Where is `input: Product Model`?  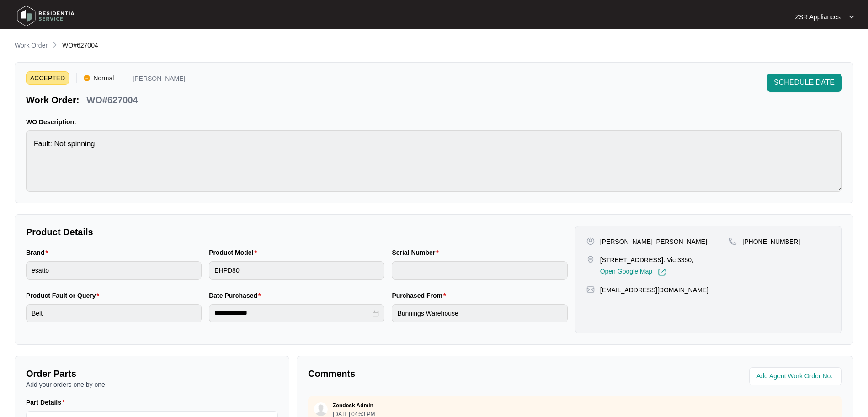
input: Product Model is located at coordinates (297, 270).